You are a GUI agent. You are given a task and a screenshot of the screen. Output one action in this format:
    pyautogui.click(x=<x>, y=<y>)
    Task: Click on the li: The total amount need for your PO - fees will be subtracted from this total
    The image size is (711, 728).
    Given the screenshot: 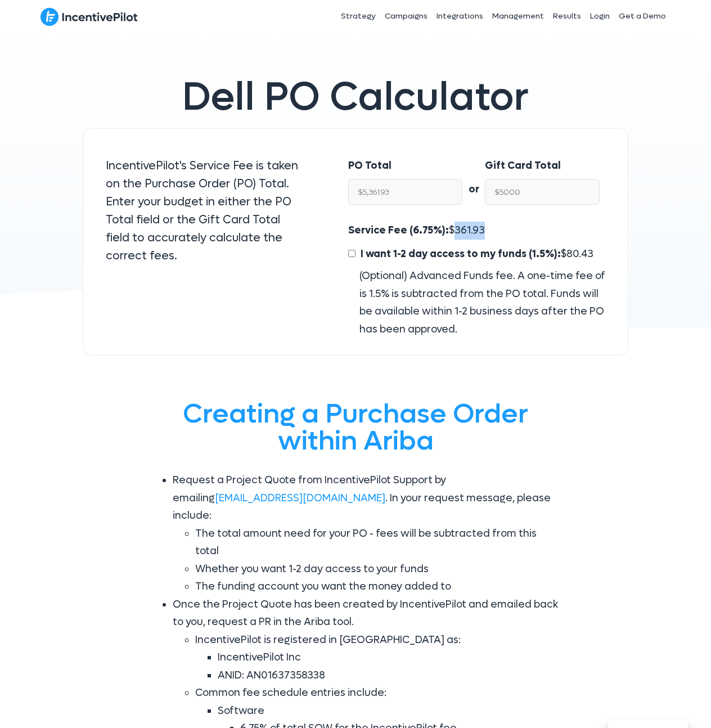 What is the action you would take?
    pyautogui.click(x=378, y=542)
    